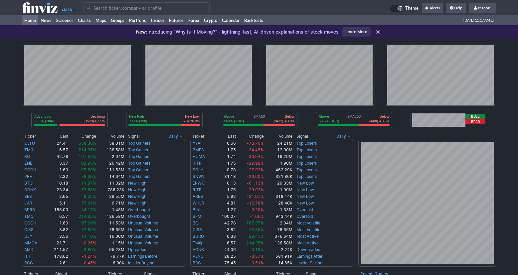  Describe the element at coordinates (283, 116) in the screenshot. I see `p: Below` at that location.